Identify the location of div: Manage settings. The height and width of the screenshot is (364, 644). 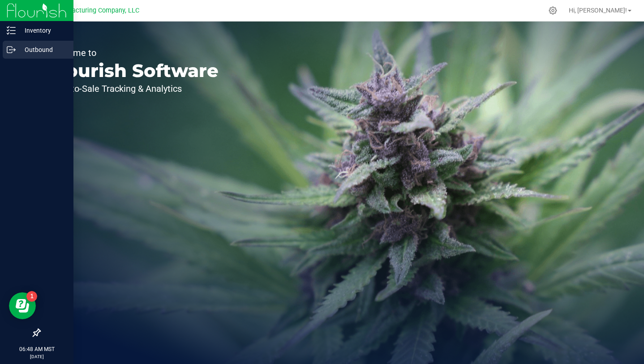
(552, 10).